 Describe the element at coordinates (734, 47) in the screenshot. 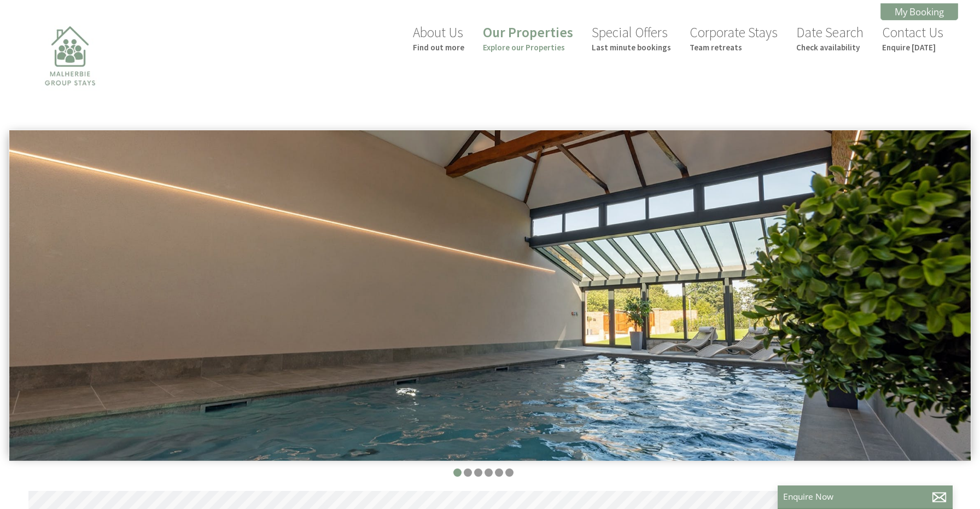

I see `small: Team retreats` at that location.